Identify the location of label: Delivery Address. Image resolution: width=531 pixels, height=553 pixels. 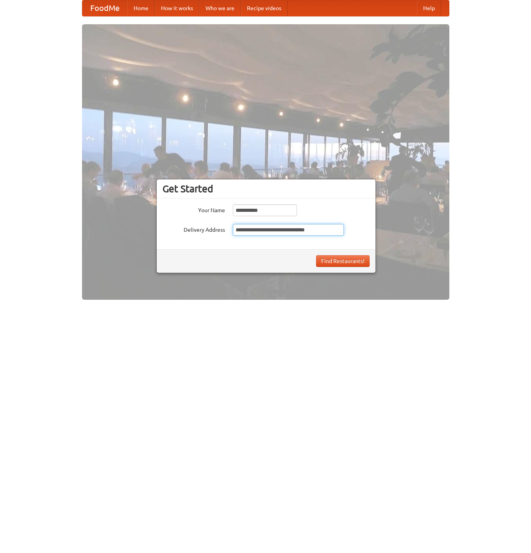
(194, 228).